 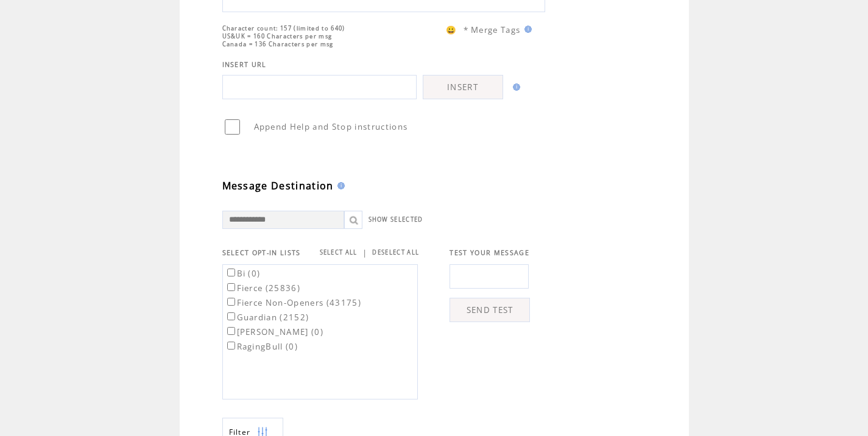 I want to click on label: Fierce (25836), so click(x=263, y=288).